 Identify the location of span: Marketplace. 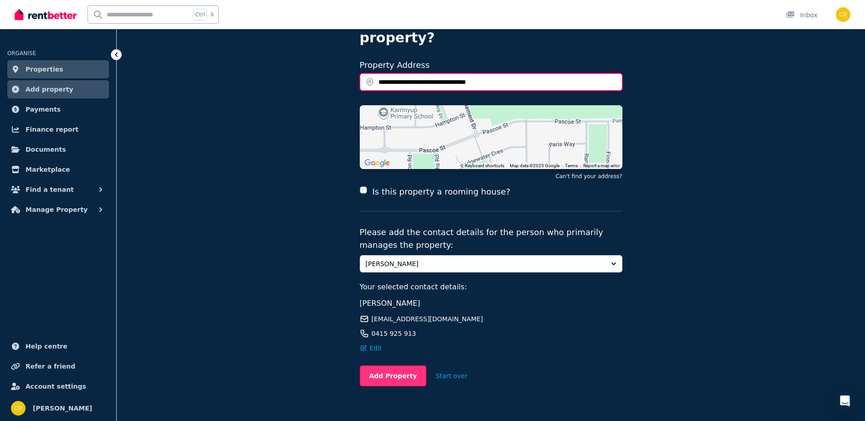
(47, 170).